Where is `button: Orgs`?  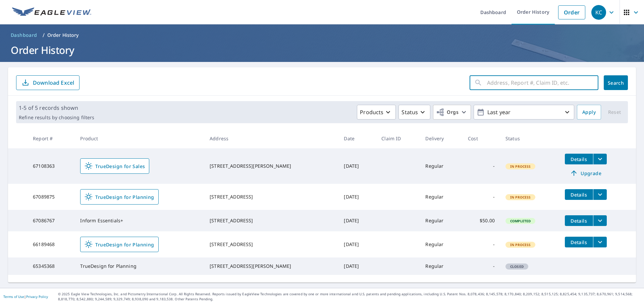 button: Orgs is located at coordinates (452, 112).